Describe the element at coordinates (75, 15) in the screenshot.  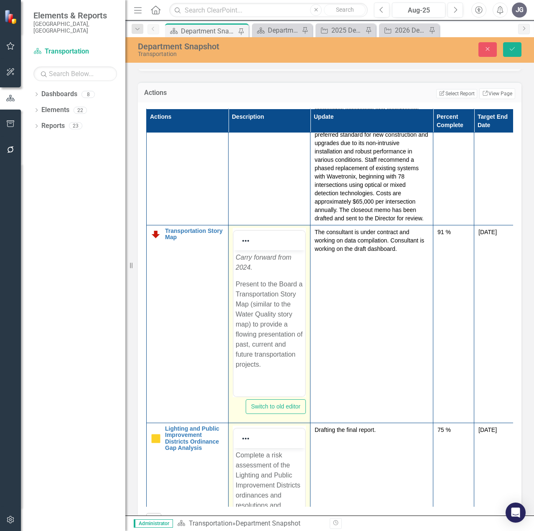
I see `span: Elements & Reports` at that location.